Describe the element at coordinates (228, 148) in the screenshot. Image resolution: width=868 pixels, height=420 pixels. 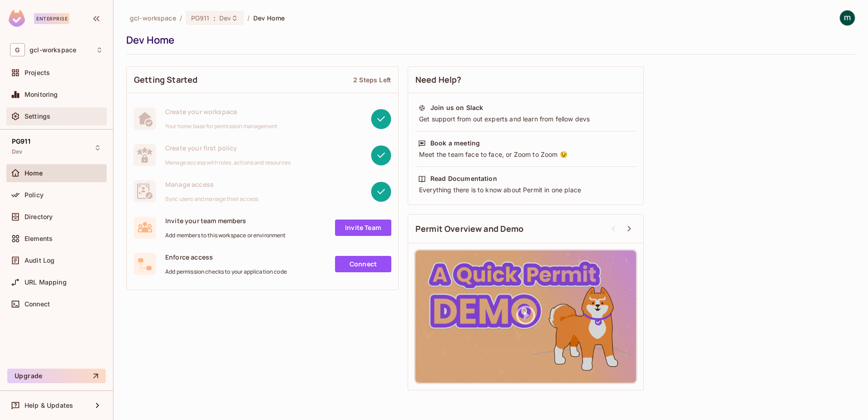
I see `span: Create your first policy` at that location.